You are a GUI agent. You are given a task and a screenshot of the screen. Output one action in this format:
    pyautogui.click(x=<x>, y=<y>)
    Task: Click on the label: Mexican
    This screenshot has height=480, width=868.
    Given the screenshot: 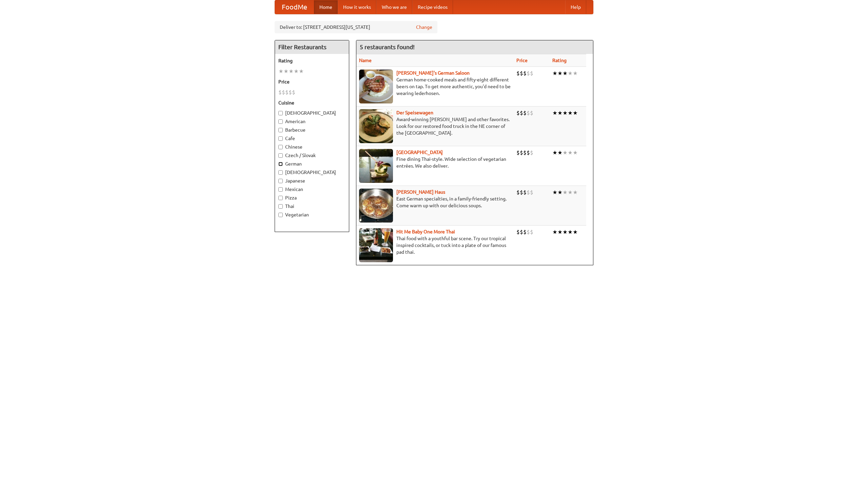 What is the action you would take?
    pyautogui.click(x=312, y=190)
    